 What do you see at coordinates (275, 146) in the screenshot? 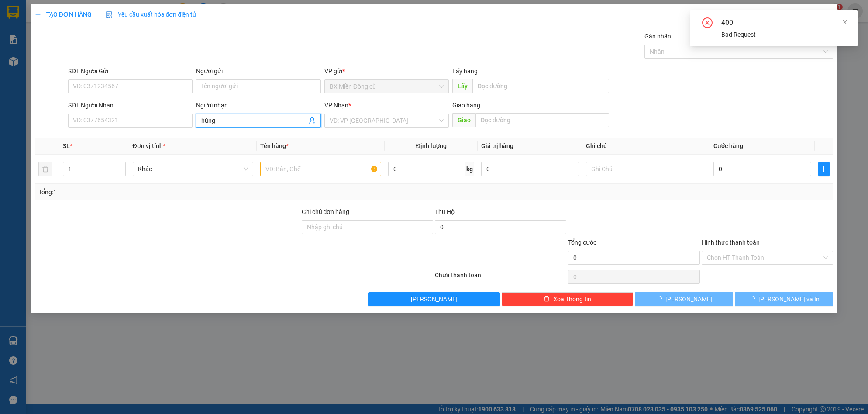
I see `span: Tên hàng` at bounding box center [275, 146].